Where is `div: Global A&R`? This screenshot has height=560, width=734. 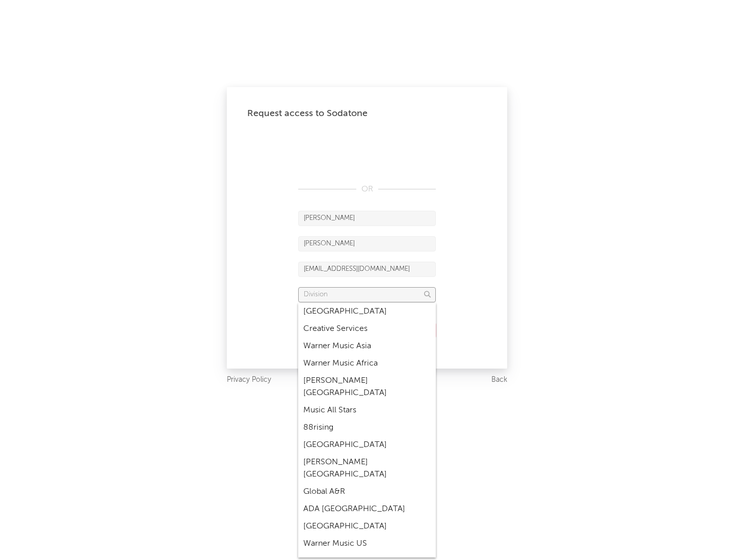
div: Global A&R is located at coordinates (367, 492).